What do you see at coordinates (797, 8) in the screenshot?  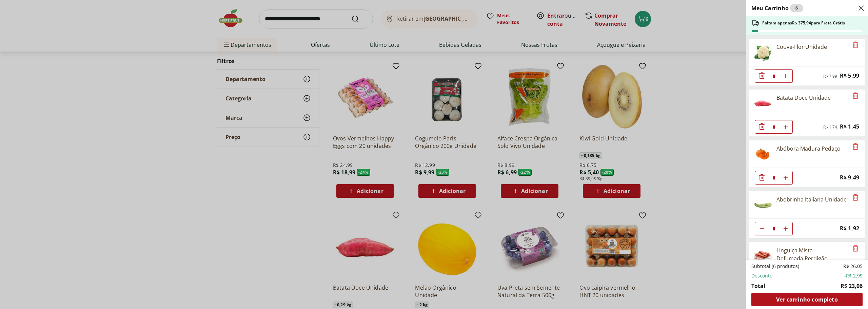 I see `div: 6` at bounding box center [797, 8].